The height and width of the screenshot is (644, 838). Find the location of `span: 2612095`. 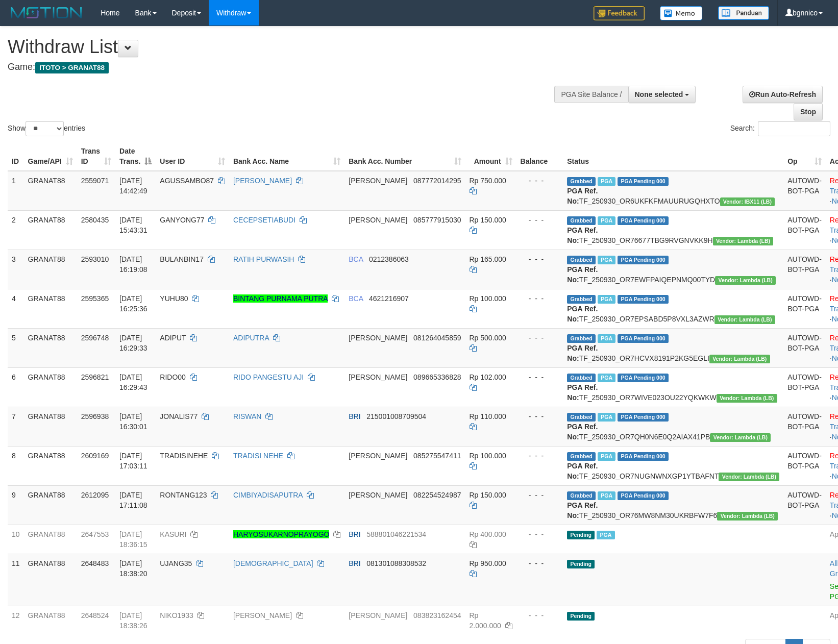

span: 2612095 is located at coordinates (95, 495).